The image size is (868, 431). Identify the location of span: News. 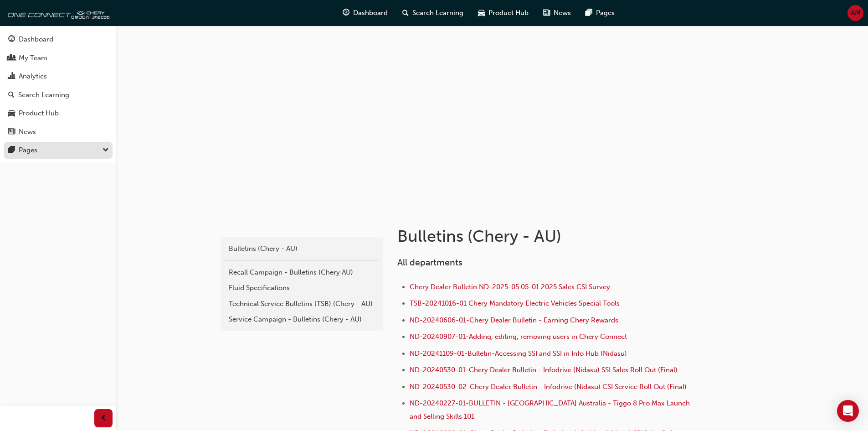
(562, 13).